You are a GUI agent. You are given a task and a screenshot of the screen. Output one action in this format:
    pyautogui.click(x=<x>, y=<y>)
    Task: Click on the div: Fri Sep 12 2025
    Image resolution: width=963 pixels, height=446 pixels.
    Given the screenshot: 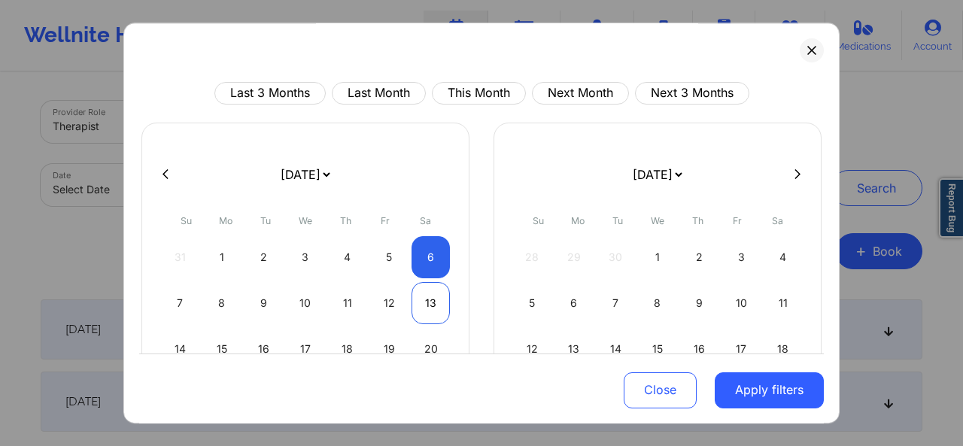 What is the action you would take?
    pyautogui.click(x=389, y=303)
    